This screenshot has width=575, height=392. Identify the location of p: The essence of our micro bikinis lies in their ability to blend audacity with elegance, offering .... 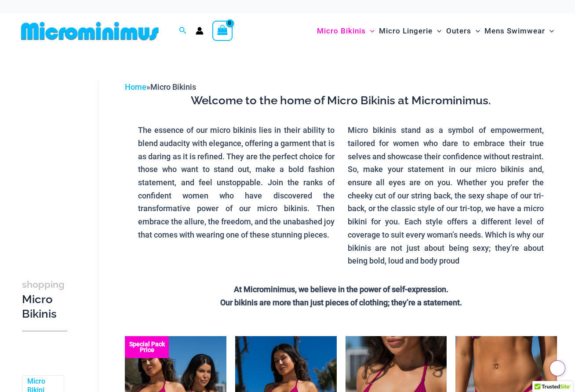
(236, 182).